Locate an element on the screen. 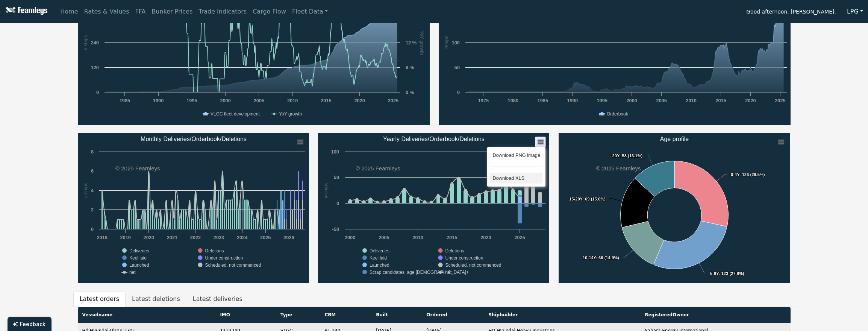 Image resolution: width=868 pixels, height=331 pixels. text: 2024 is located at coordinates (242, 237).